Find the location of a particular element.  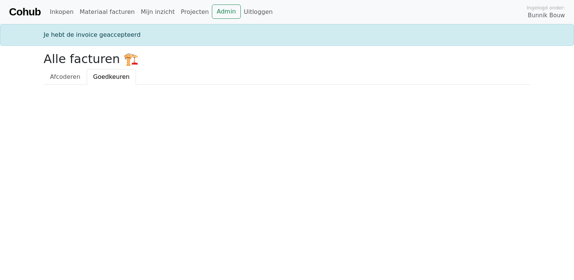

a: Uitloggen is located at coordinates (258, 12).